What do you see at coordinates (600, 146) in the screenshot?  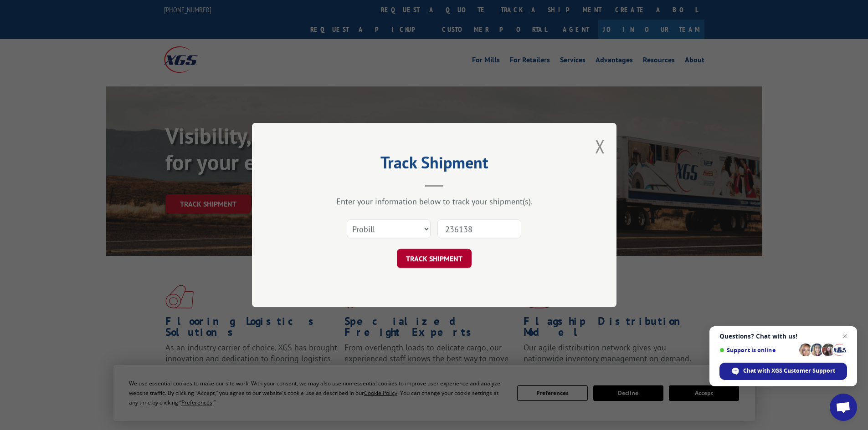 I see `button: Close modal` at bounding box center [600, 146].